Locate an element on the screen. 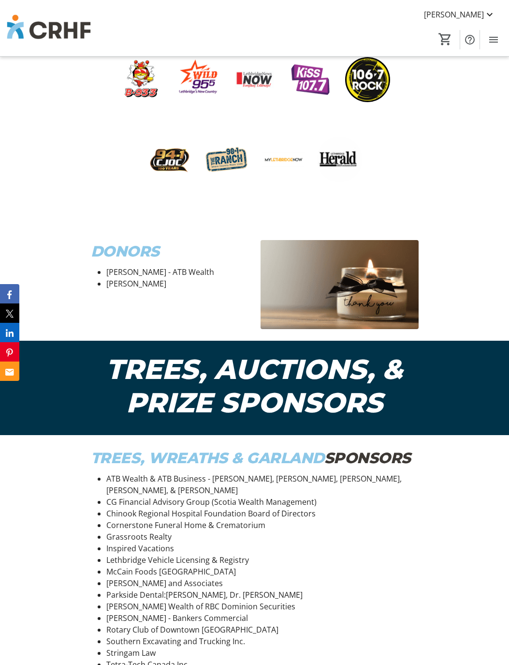  em: TREES, WREATHS & GARLAND is located at coordinates (208, 458).